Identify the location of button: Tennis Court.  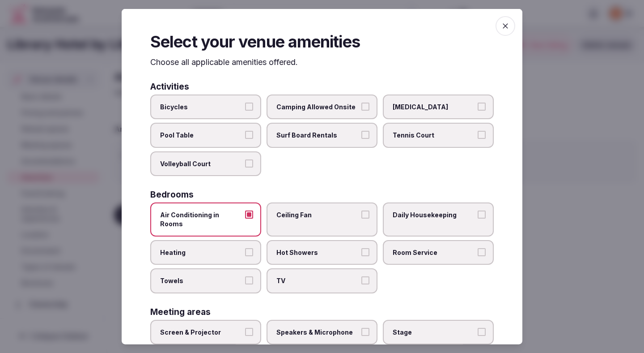
(481, 135).